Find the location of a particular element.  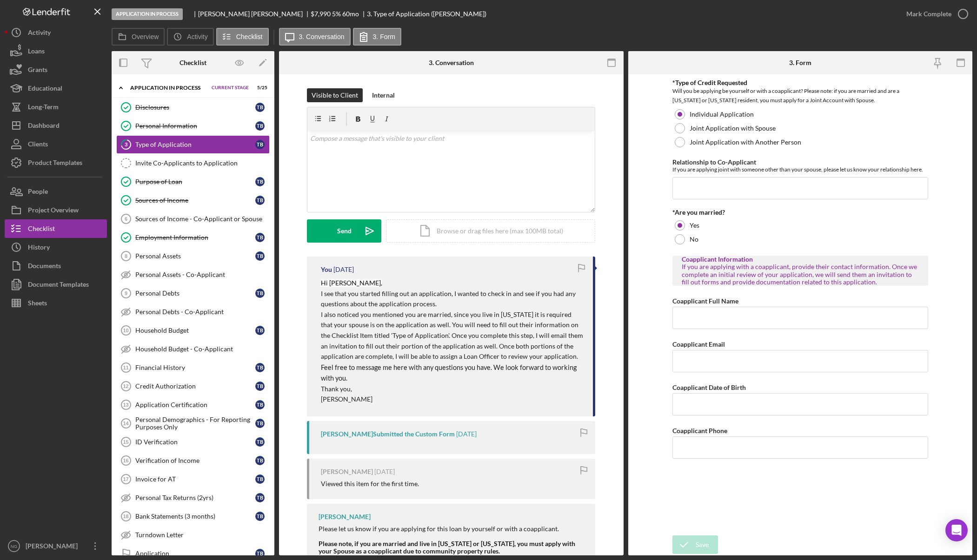

div: Sources of Income - Co-Applicant or Spouse is located at coordinates (202, 219).